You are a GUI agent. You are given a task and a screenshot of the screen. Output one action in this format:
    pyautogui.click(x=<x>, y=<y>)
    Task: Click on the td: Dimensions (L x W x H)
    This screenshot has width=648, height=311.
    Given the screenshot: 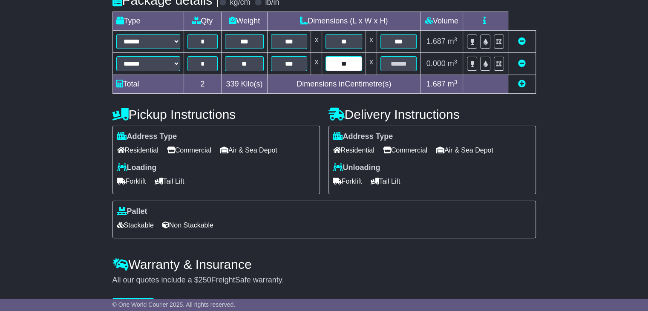 What is the action you would take?
    pyautogui.click(x=343, y=21)
    